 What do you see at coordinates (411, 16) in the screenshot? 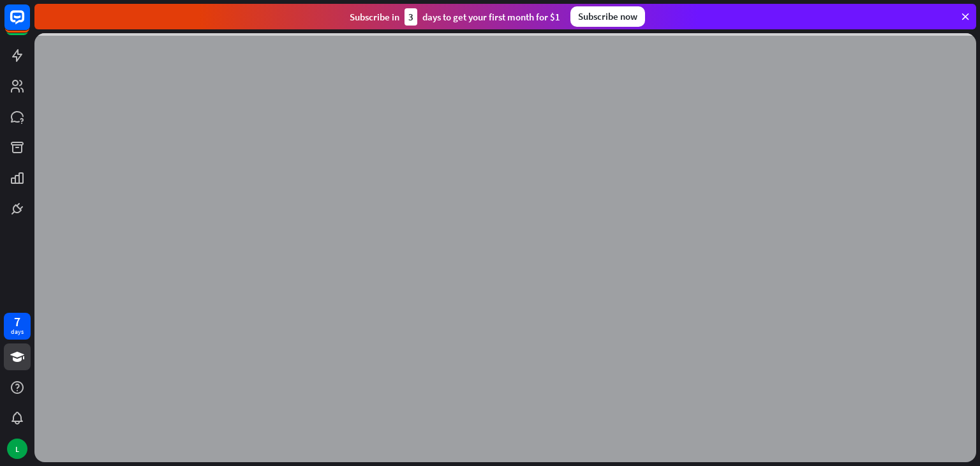
I see `div: 3` at bounding box center [411, 16].